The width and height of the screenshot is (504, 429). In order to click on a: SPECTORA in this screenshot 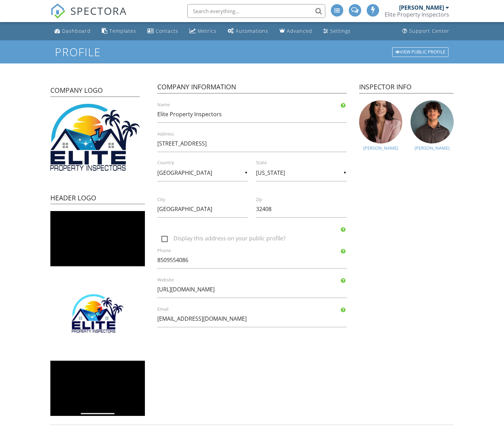, I will do `click(89, 16)`.